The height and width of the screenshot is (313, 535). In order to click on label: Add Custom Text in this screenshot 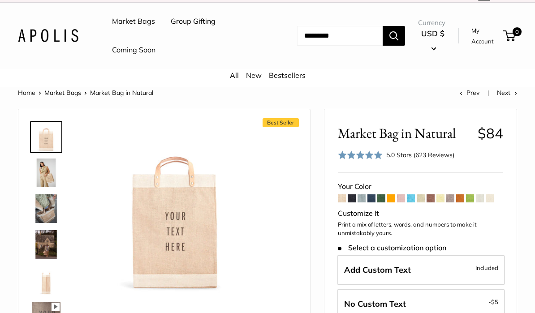, I will do `click(421, 270)`.